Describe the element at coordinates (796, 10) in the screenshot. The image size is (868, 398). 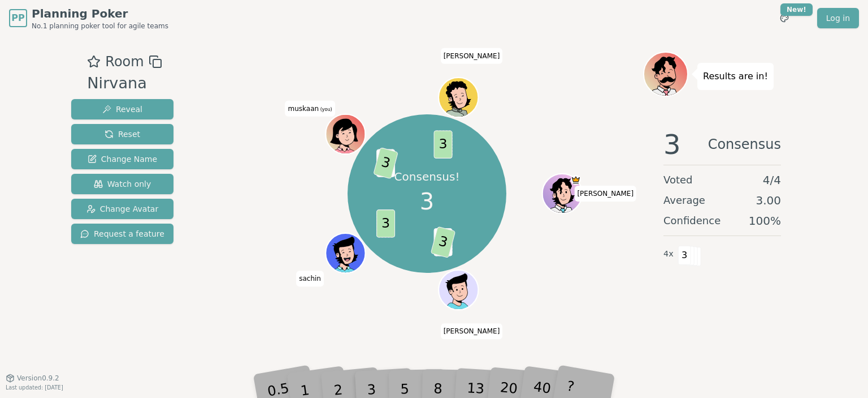
I see `div: New!` at that location.